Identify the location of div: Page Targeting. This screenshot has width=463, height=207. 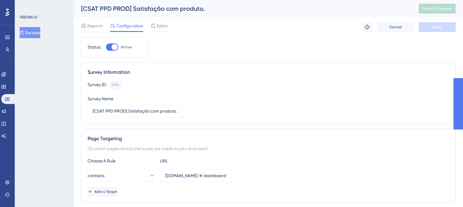
(268, 138).